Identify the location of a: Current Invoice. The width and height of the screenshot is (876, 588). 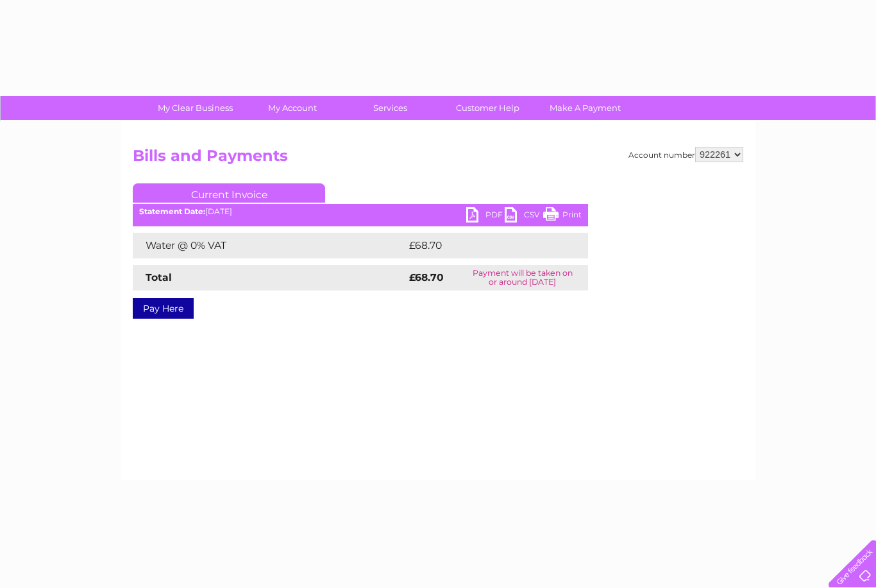
(229, 193).